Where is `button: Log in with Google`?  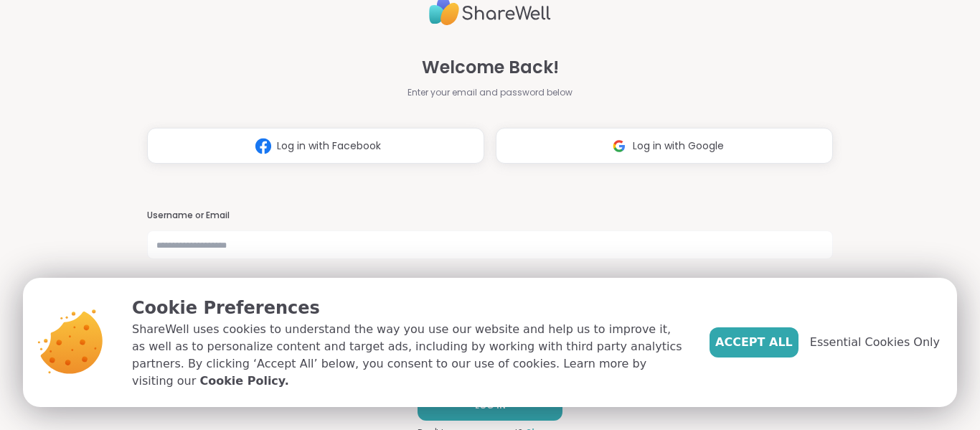
button: Log in with Google is located at coordinates (664, 146).